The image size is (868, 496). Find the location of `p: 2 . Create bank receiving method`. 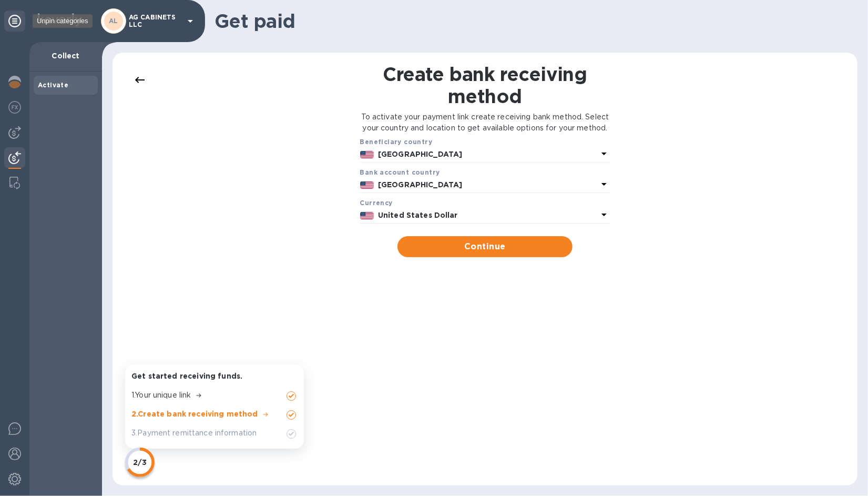

p: 2 . Create bank receiving method is located at coordinates (195, 414).